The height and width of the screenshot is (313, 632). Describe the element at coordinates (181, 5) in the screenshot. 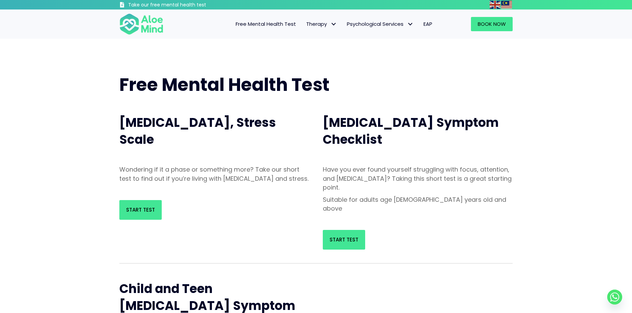

I see `a: Take our free mental health test` at that location.